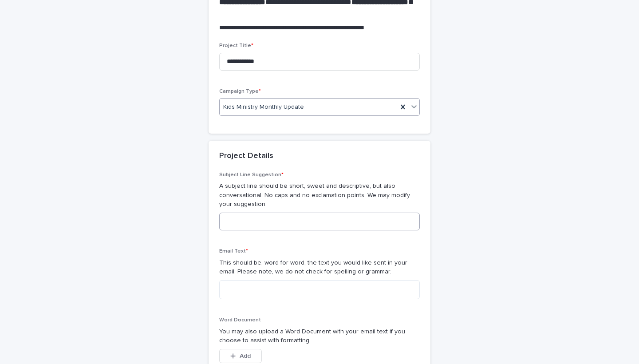  I want to click on span: Email Text, so click(233, 251).